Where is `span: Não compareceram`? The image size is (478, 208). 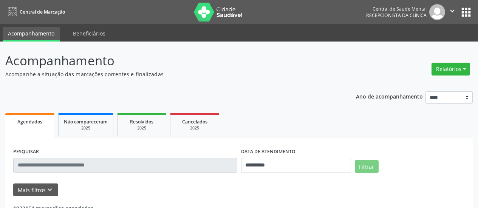
span: Não compareceram is located at coordinates (86, 122).